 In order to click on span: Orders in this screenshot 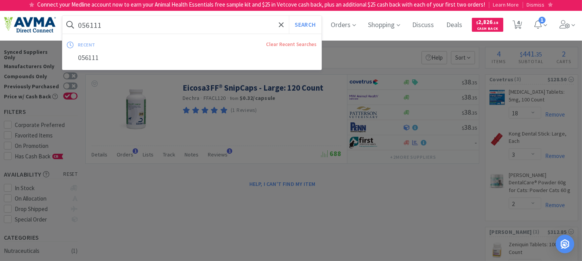, I will do `click(344, 25)`.